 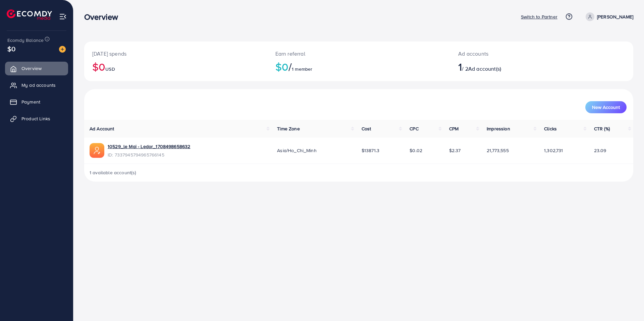 What do you see at coordinates (37, 68) in the screenshot?
I see `a: Overview` at bounding box center [37, 68].